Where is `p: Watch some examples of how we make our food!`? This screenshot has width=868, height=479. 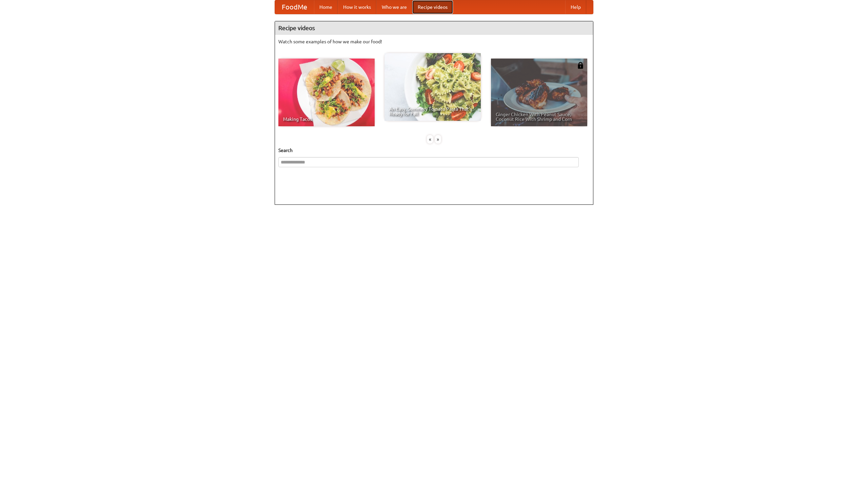 p: Watch some examples of how we make our food! is located at coordinates (434, 41).